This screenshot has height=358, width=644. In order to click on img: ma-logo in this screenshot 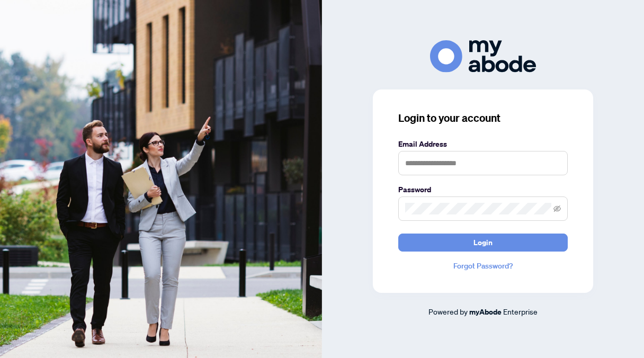, I will do `click(483, 56)`.